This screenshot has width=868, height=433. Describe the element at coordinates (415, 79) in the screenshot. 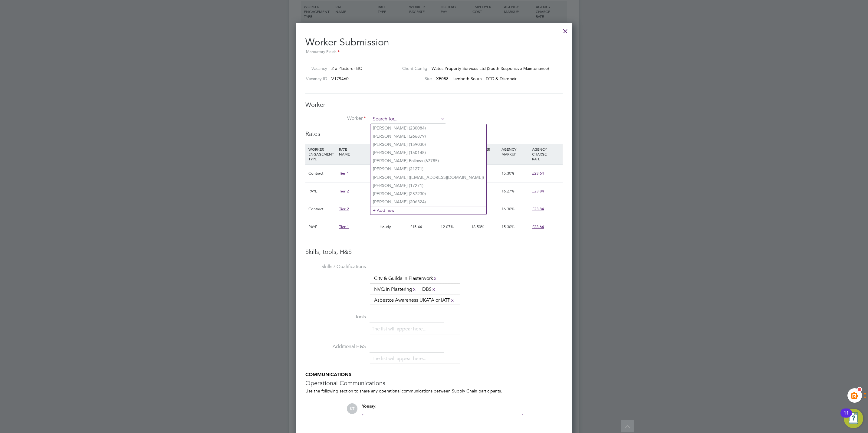

I see `label: Site` at that location.